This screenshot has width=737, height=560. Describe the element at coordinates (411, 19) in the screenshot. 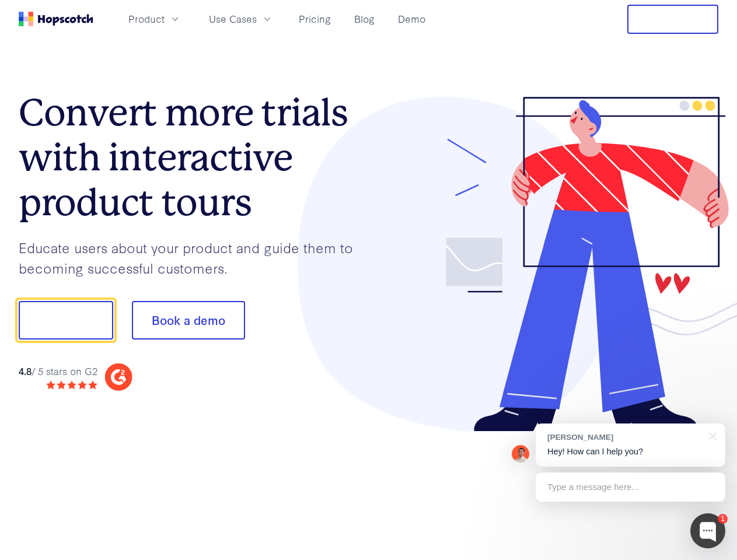

I see `a: Demo` at that location.